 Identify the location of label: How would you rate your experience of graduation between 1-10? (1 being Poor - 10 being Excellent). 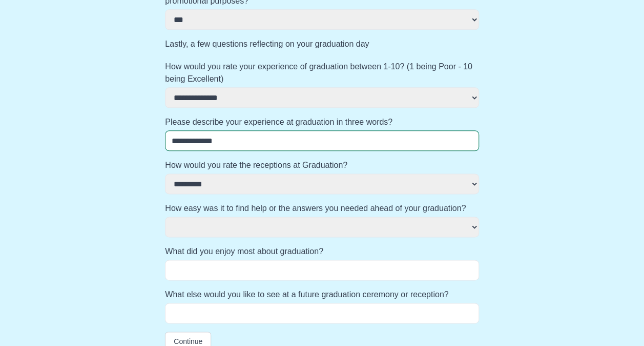
(322, 73).